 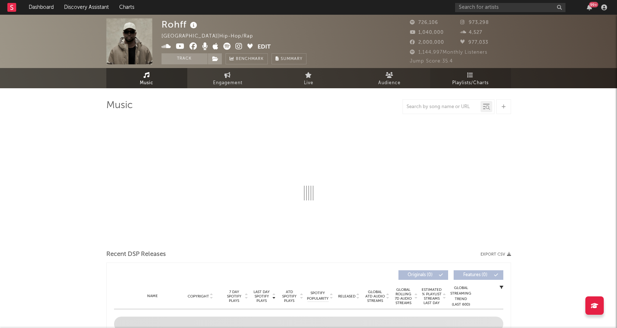 I want to click on span: Playlists/Charts, so click(x=471, y=83).